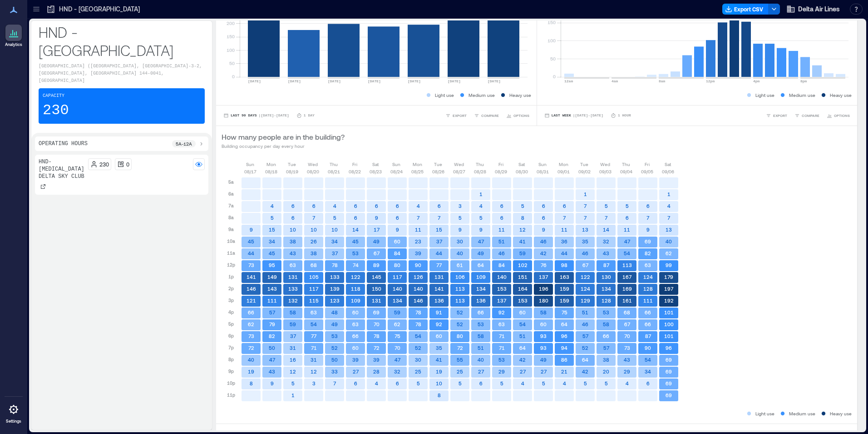 The height and width of the screenshot is (434, 868). I want to click on text: 153, so click(523, 300).